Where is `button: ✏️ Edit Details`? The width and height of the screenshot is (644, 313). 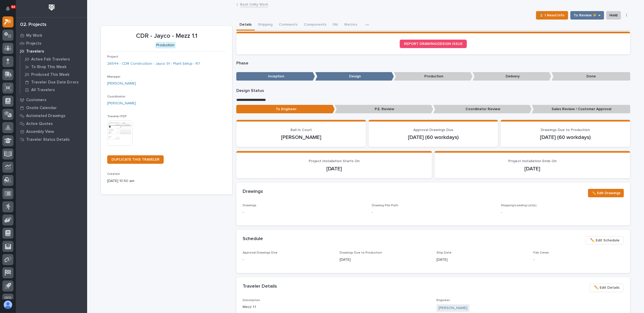 button: ✏️ Edit Details is located at coordinates (606, 288).